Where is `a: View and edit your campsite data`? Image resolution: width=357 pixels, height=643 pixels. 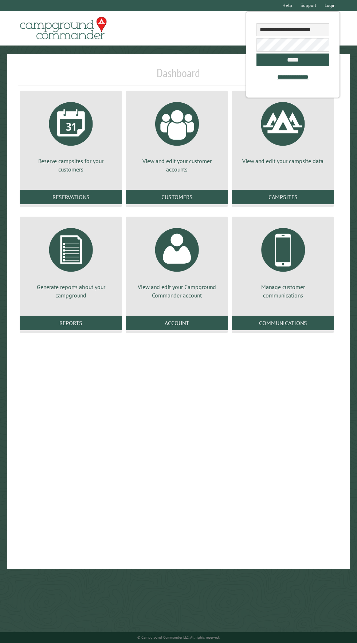 a: View and edit your campsite data is located at coordinates (282, 131).